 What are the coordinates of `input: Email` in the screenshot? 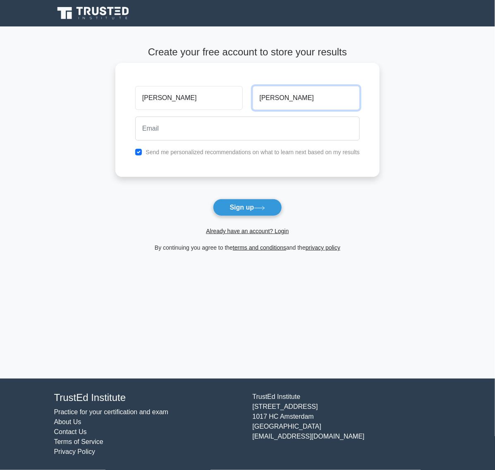 It's located at (247, 129).